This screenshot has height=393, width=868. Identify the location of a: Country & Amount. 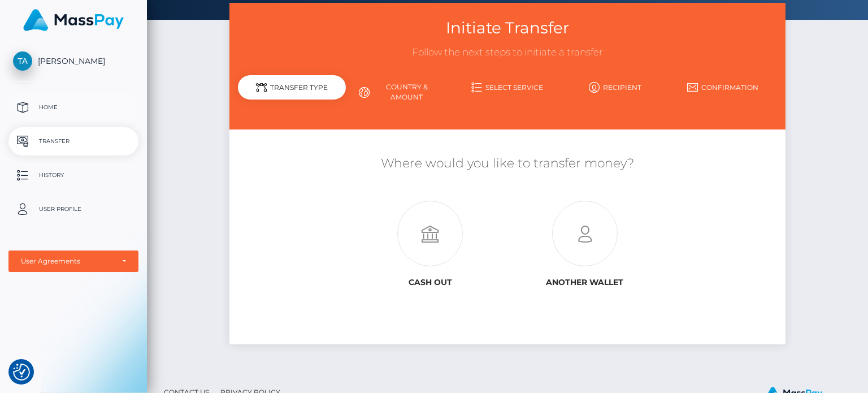
(399, 92).